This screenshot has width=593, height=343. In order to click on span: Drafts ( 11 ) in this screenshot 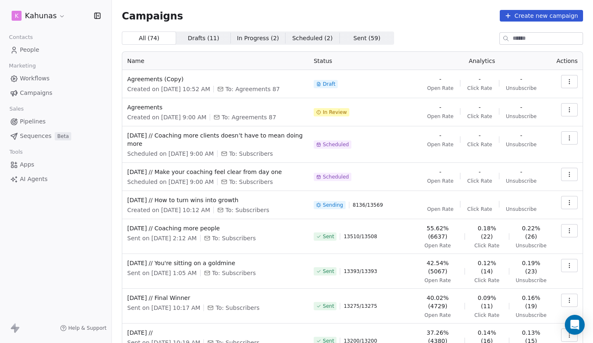, I will do `click(203, 38)`.